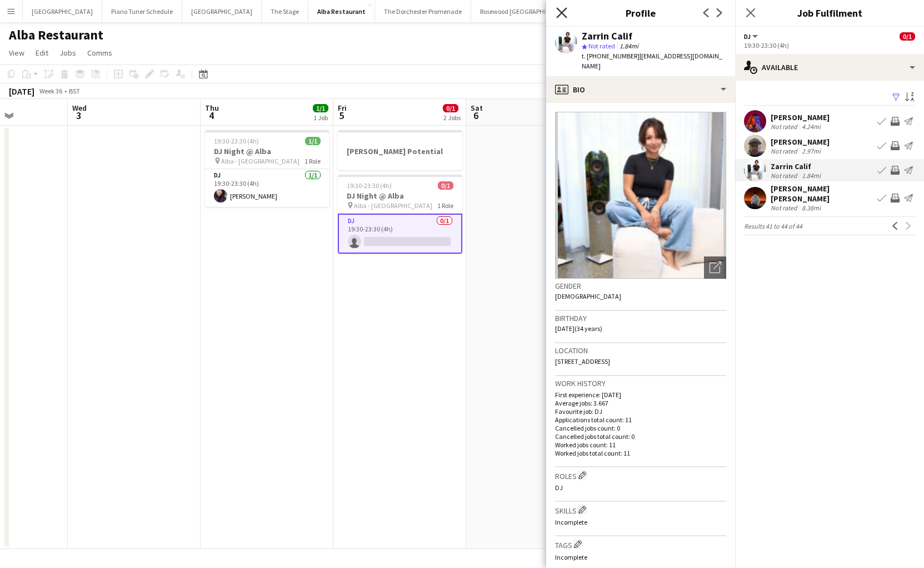 The height and width of the screenshot is (568, 924). What do you see at coordinates (641, 286) in the screenshot?
I see `h3: Gender` at bounding box center [641, 286].